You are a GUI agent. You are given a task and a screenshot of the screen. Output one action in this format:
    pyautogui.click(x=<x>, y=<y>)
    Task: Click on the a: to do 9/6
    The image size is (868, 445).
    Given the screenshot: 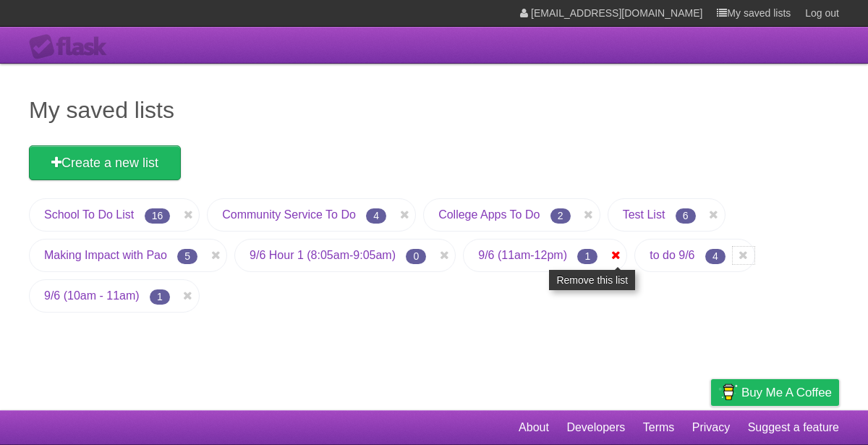 What is the action you would take?
    pyautogui.click(x=672, y=255)
    